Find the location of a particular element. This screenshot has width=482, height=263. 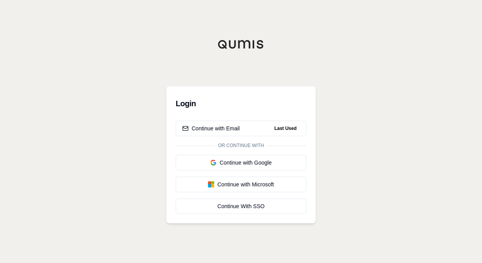

span: Last Used is located at coordinates (286, 128).